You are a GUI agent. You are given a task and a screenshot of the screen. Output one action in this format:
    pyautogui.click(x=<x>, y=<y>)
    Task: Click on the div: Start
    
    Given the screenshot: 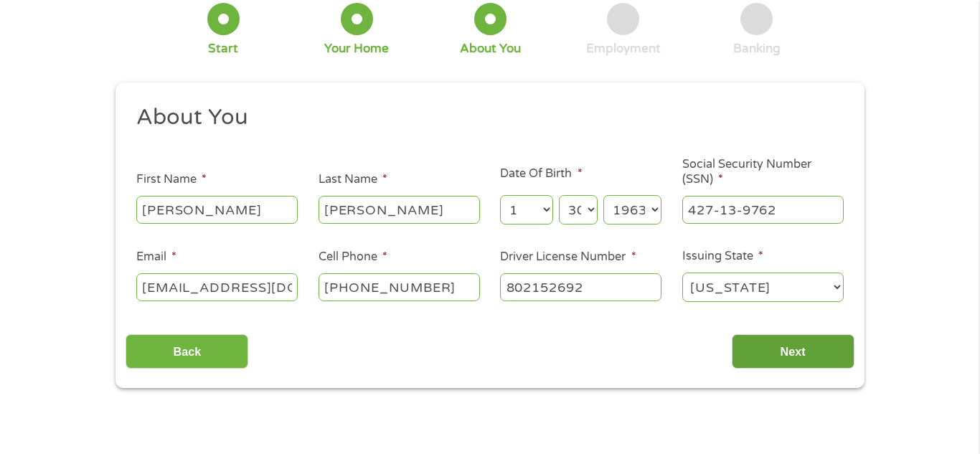 What is the action you would take?
    pyautogui.click(x=223, y=49)
    